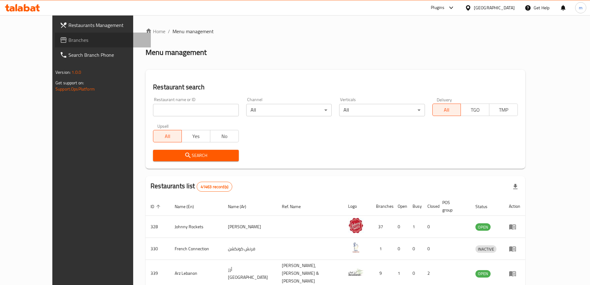 Image resolution: width=590 pixels, height=285 pixels. What do you see at coordinates (196, 155) in the screenshot?
I see `button: Search` at bounding box center [196, 155].